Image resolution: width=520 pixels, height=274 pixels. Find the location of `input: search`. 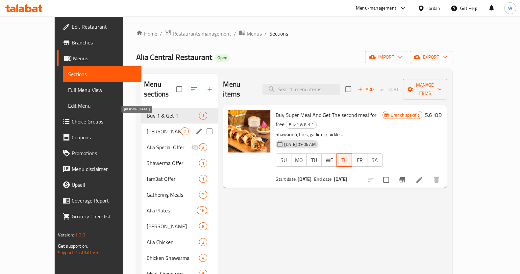

input: search is located at coordinates (301, 89).